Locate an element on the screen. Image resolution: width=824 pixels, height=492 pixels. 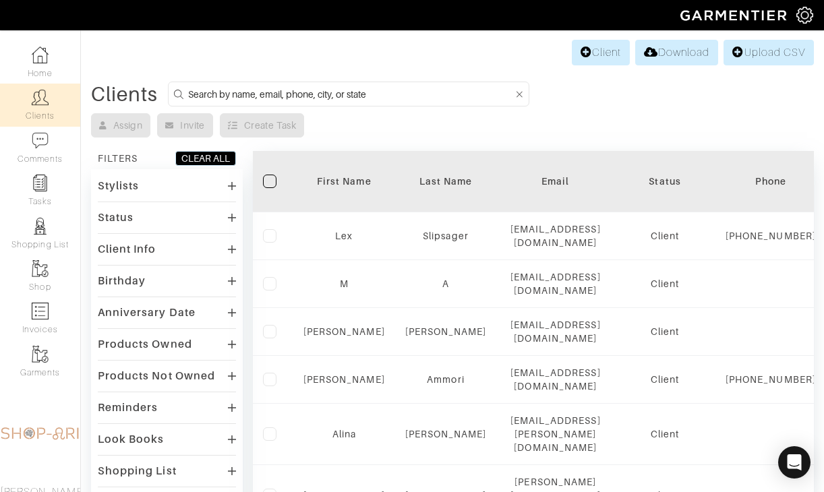
div: FILTERS is located at coordinates (117, 158).